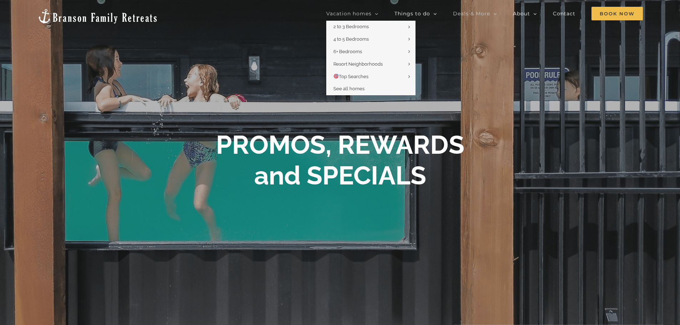 This screenshot has height=325, width=680. What do you see at coordinates (371, 64) in the screenshot?
I see `a: Resort Neighborhoods` at bounding box center [371, 64].